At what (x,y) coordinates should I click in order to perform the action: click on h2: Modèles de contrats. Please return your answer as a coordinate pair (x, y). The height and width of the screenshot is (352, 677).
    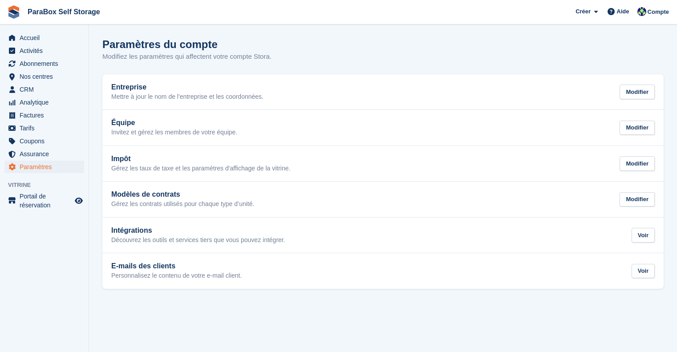
    Looking at the image, I should click on (183, 195).